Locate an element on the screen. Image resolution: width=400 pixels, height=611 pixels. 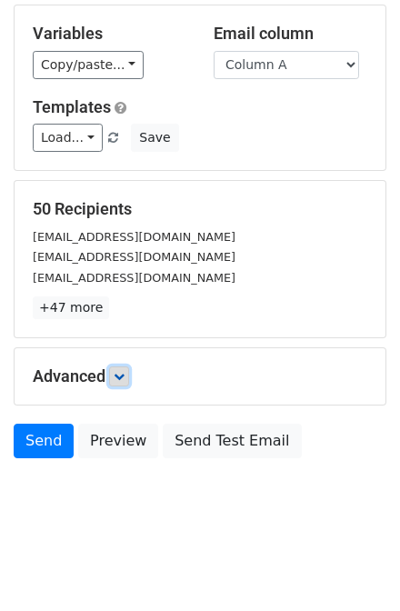
a: Send is located at coordinates (44, 441).